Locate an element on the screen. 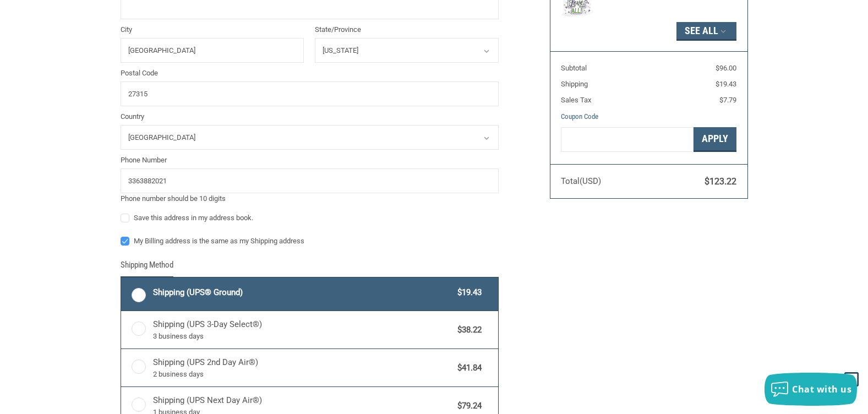 The width and height of the screenshot is (868, 414). div: Phone number should be 10 digits is located at coordinates (309, 199).